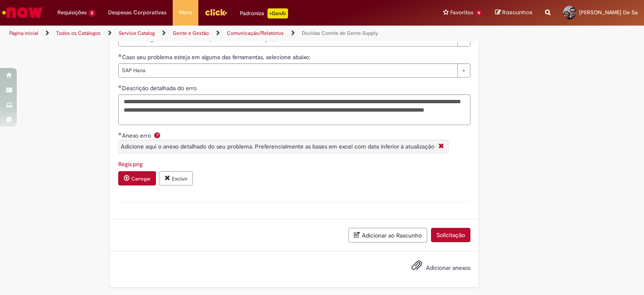 Image resolution: width=644 pixels, height=295 pixels. I want to click on a: Todos os Catálogos, so click(78, 33).